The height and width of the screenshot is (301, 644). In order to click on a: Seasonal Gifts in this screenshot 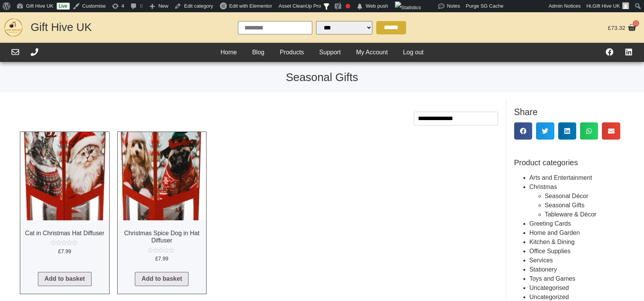, I will do `click(565, 205)`.